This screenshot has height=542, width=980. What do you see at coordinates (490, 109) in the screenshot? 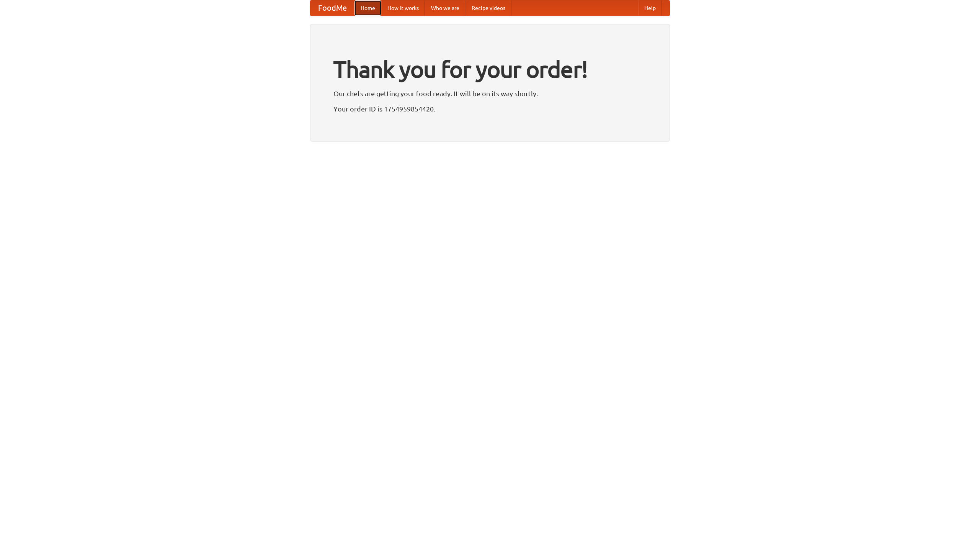
I see `p: Your order ID is 1754959854420.` at bounding box center [490, 109].